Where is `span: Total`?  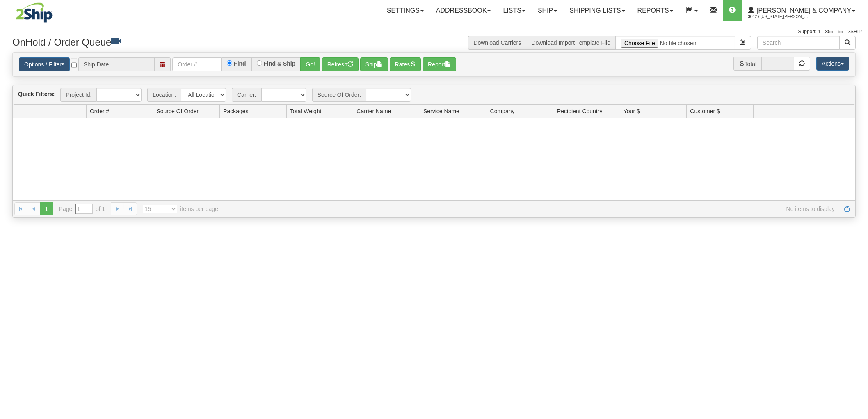 span: Total is located at coordinates (747, 63).